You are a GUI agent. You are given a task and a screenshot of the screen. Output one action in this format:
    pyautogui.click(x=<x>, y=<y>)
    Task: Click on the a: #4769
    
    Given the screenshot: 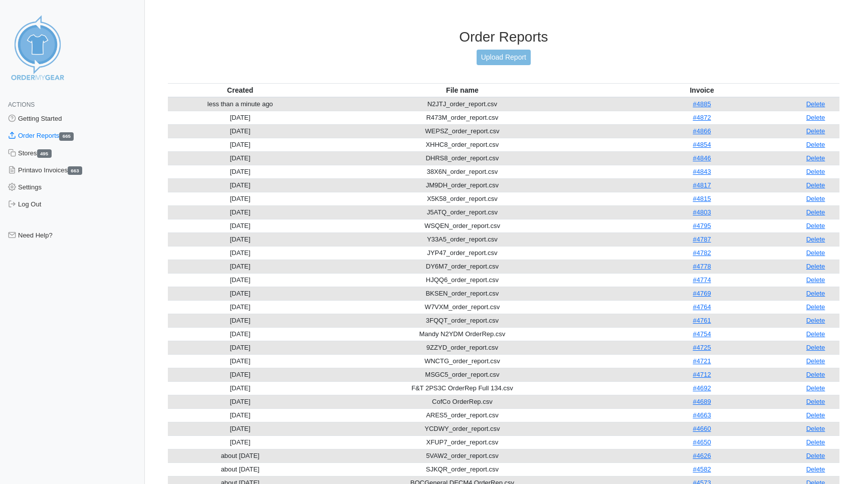 What is the action you would take?
    pyautogui.click(x=701, y=293)
    